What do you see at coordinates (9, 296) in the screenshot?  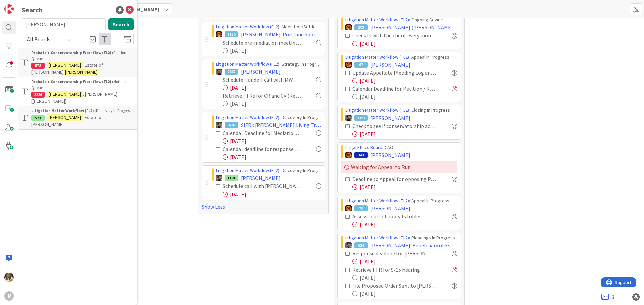 I see `div: R` at bounding box center [9, 296].